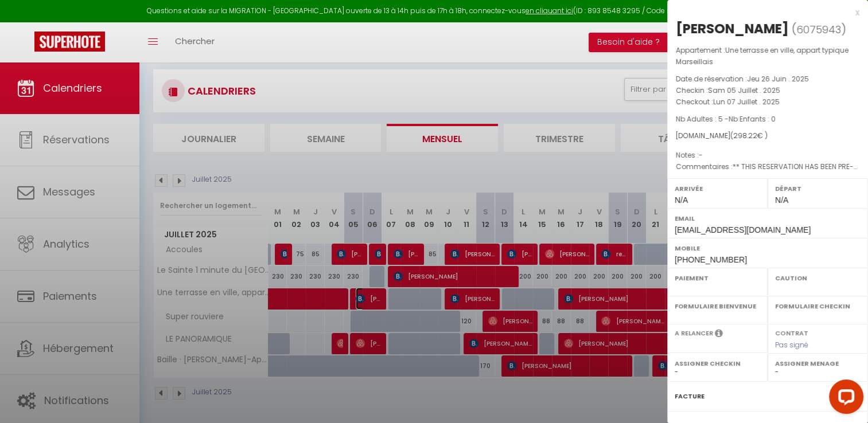 The image size is (868, 423). I want to click on label: Mobile, so click(767, 249).